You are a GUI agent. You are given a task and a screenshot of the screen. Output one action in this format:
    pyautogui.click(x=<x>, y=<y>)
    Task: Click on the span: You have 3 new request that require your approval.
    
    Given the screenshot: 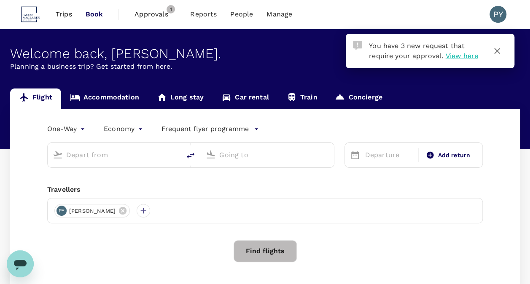 What is the action you would take?
    pyautogui.click(x=417, y=51)
    